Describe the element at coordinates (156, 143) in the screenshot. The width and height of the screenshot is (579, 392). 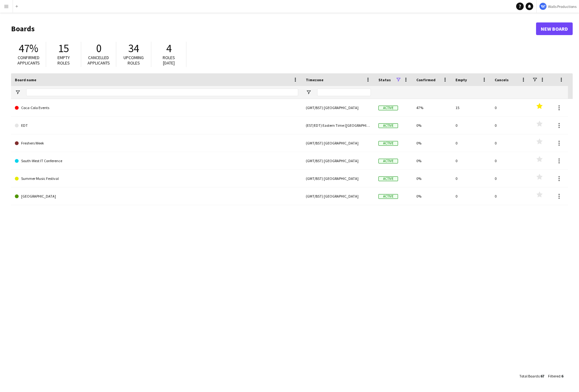
I see `a: Freshers Week` at that location.